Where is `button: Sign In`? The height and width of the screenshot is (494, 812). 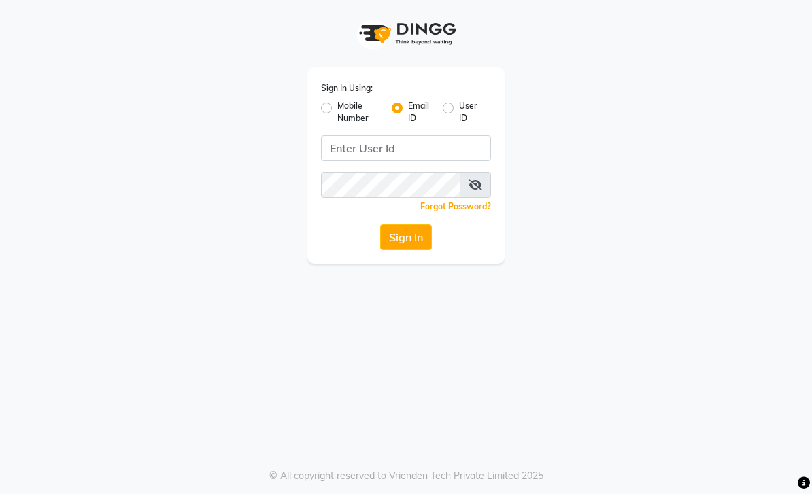
button: Sign In is located at coordinates (406, 237).